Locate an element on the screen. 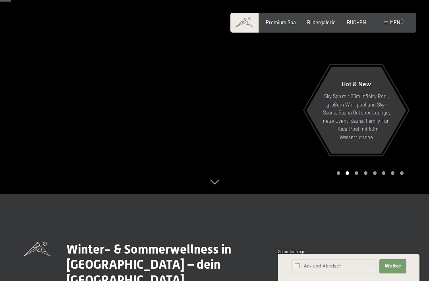 This screenshot has height=281, width=429. div: Carousel Page 4 is located at coordinates (365, 173).